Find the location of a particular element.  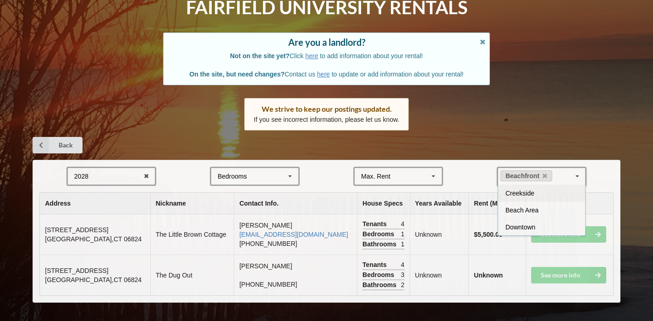

div: We strive to keep our postings updated. is located at coordinates (327, 109).